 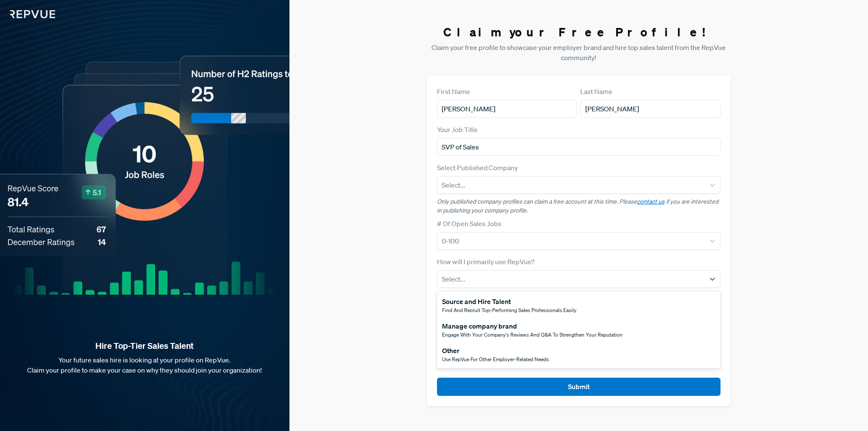 I want to click on div: Other, so click(x=495, y=351).